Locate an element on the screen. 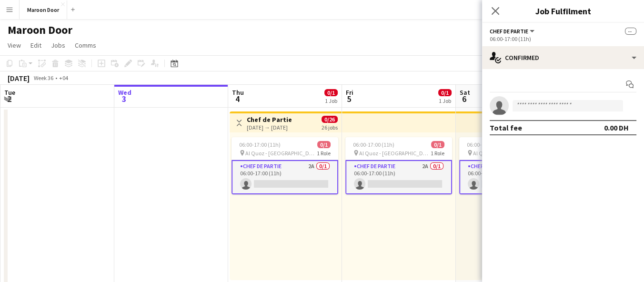 This screenshot has height=282, width=644. div: 0.00 DH is located at coordinates (616, 128).